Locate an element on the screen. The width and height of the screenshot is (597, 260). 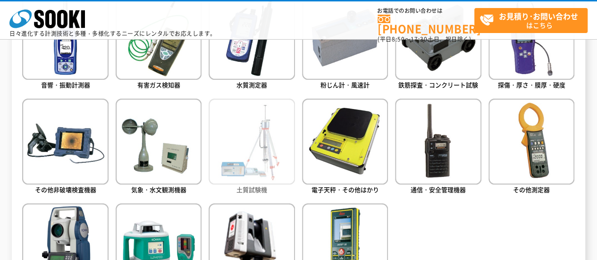
strong: お見積り･お問い合わせ is located at coordinates (538, 16).